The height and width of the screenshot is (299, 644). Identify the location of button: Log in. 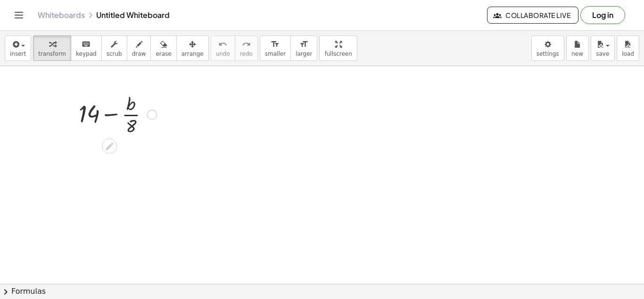
(603, 15).